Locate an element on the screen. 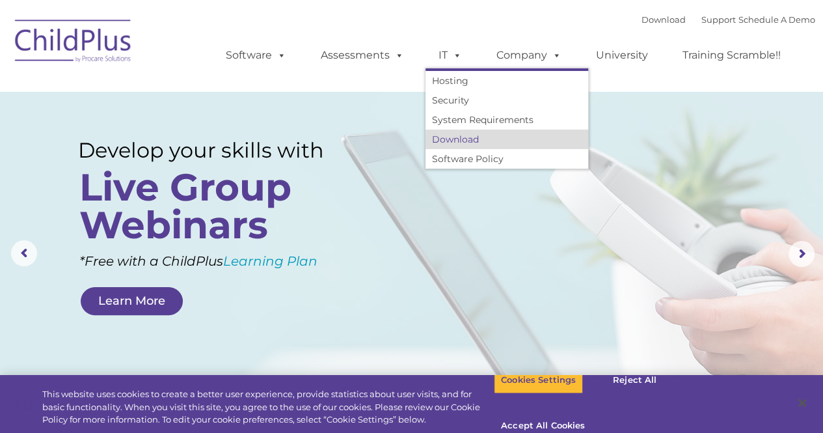 This screenshot has height=433, width=823. a: University is located at coordinates (622, 55).